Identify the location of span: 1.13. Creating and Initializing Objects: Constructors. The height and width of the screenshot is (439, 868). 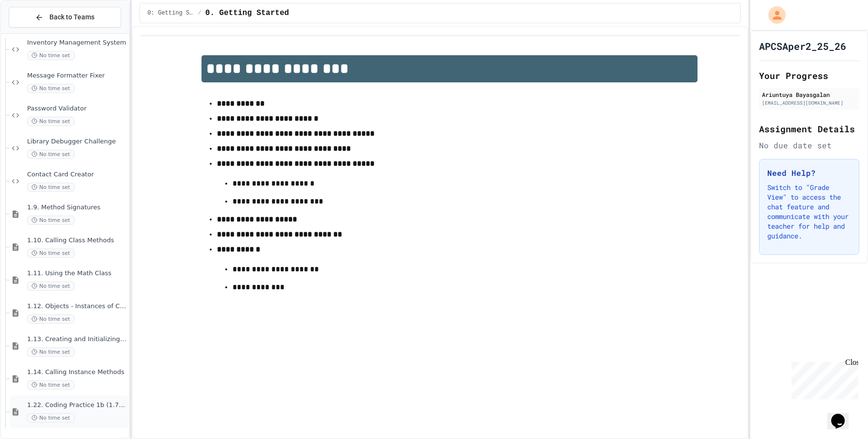
(77, 339).